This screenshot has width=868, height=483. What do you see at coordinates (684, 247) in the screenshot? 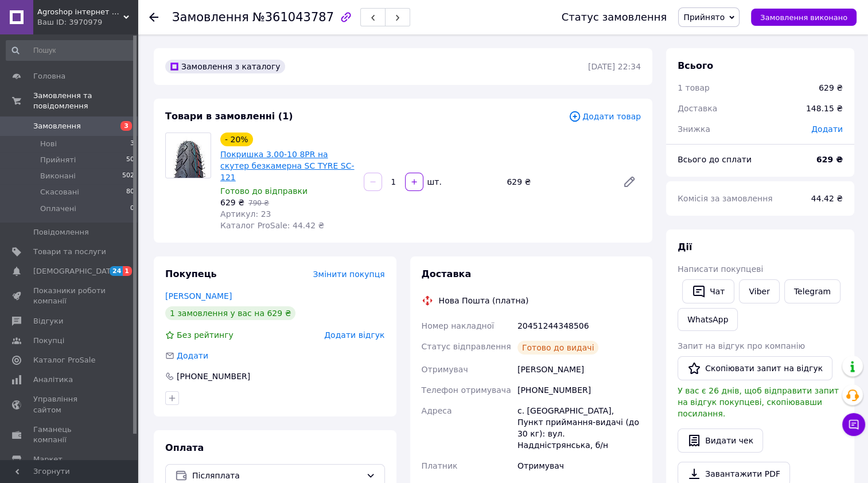
I see `span: Дії` at bounding box center [684, 247].